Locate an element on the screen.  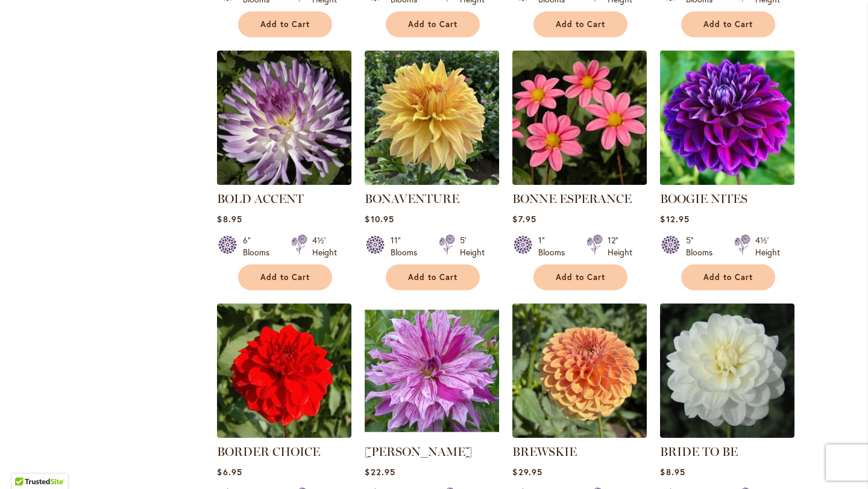
img: BREWSKIE is located at coordinates (579, 371).